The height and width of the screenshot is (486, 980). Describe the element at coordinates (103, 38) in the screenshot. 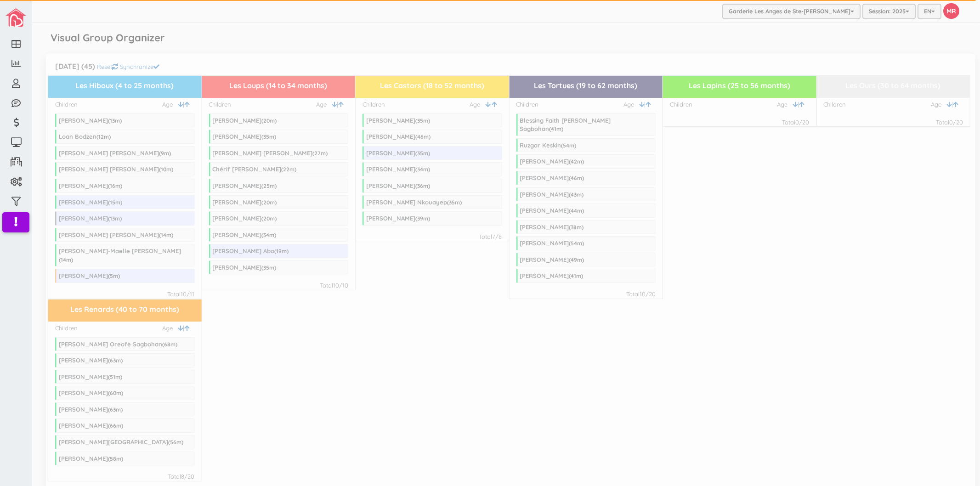

I see `h5: Visual Group Organizer` at that location.